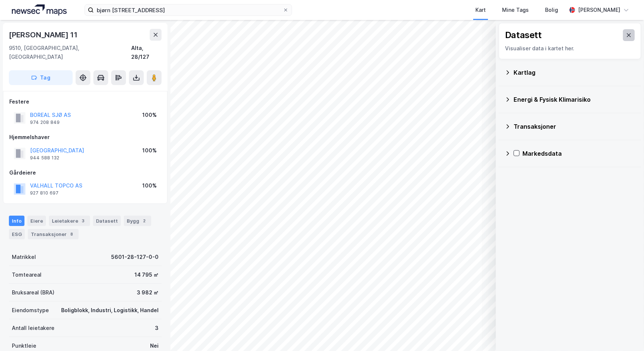 The image size is (644, 351). Describe the element at coordinates (188, 10) in the screenshot. I see `input: Søk på adresse, matrikkel, gårdeiere, leietakere eller personer` at that location.